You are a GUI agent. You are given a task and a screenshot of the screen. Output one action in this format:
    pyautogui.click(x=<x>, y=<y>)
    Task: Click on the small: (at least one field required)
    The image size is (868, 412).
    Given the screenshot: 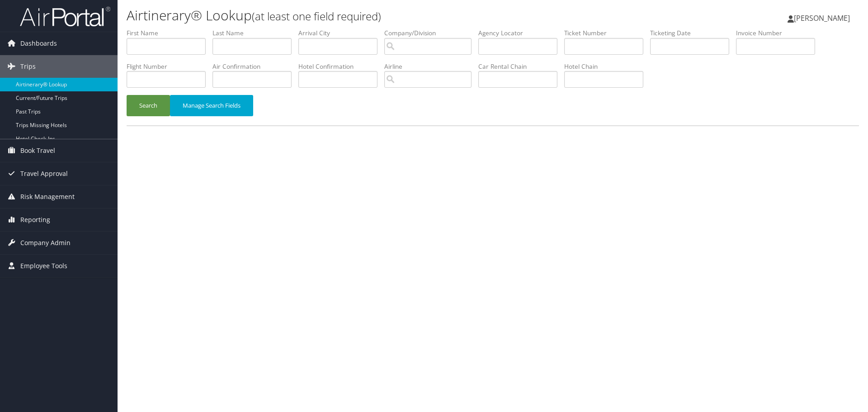 What is the action you would take?
    pyautogui.click(x=317, y=16)
    